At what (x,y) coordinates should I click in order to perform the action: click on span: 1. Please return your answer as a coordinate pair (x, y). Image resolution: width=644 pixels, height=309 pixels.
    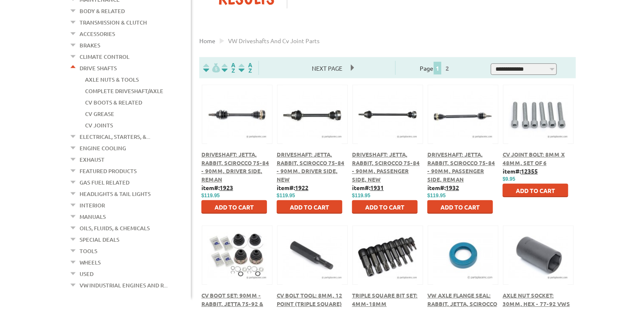
    Looking at the image, I should click on (438, 68).